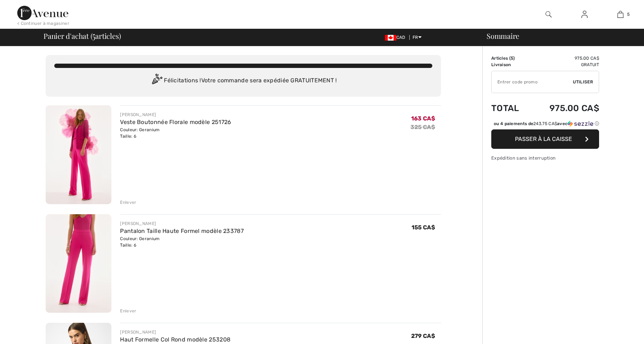  I want to click on img: Mon panier, so click(620, 15).